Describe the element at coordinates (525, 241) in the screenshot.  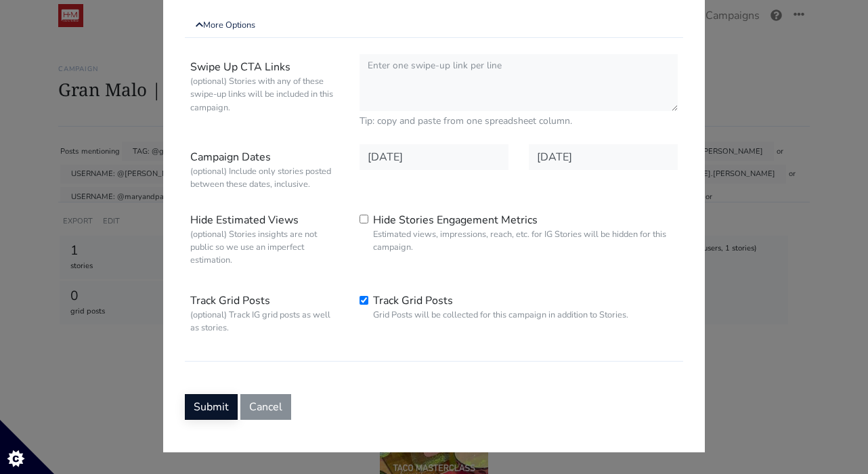
I see `small: Estimated views, impressions, reach, etc. for IG Stories will be hidden for this campaign.` at that location.